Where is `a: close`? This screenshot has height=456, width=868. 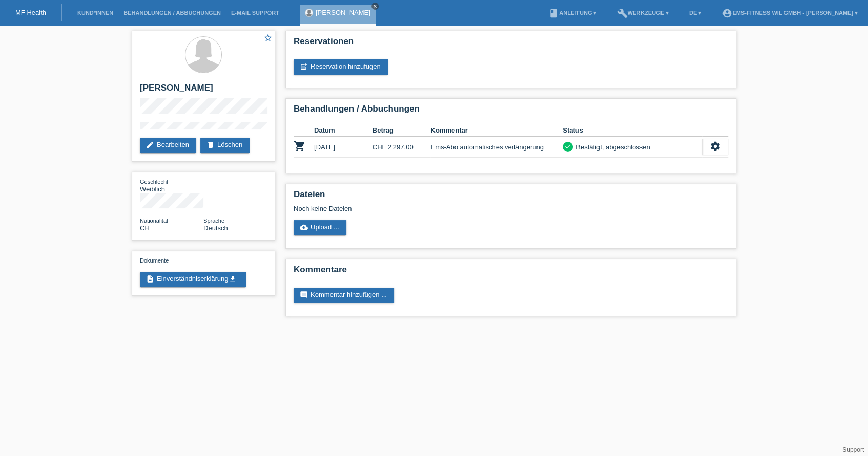 a: close is located at coordinates (375, 6).